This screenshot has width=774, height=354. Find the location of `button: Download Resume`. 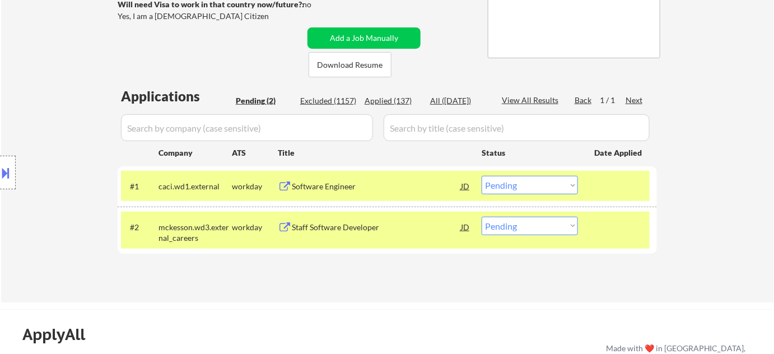

button: Download Resume is located at coordinates (350, 64).